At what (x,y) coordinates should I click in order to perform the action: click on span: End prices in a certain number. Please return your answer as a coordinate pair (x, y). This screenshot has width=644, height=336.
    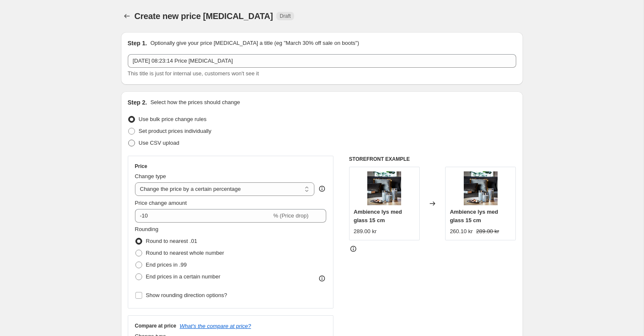
    Looking at the image, I should click on (183, 276).